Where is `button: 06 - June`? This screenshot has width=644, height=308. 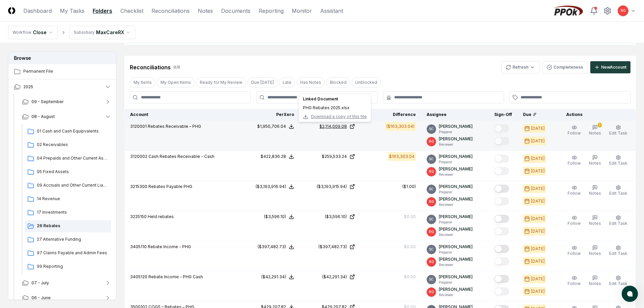 button: 06 - June is located at coordinates (67, 298).